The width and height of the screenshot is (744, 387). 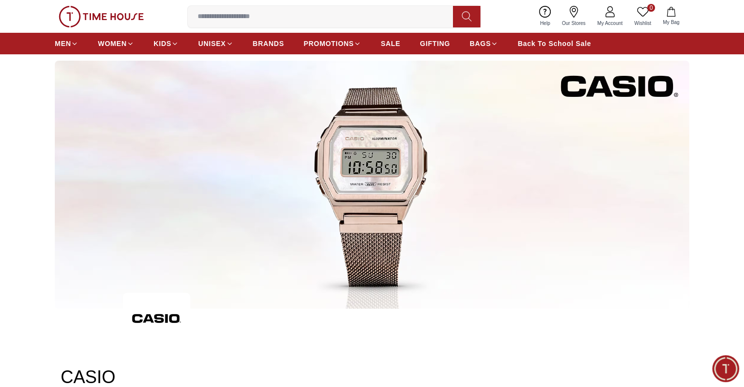 What do you see at coordinates (642, 16) in the screenshot?
I see `a: 0Wishlist` at bounding box center [642, 16].